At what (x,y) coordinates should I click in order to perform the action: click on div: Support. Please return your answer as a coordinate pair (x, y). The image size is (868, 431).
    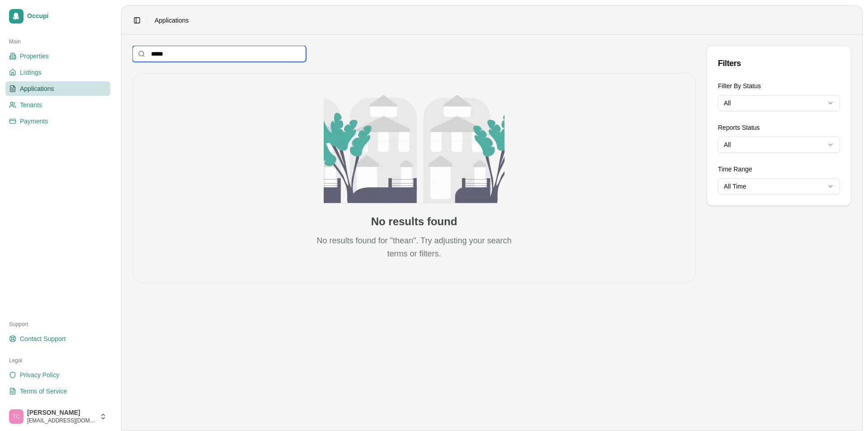
    Looking at the image, I should click on (58, 324).